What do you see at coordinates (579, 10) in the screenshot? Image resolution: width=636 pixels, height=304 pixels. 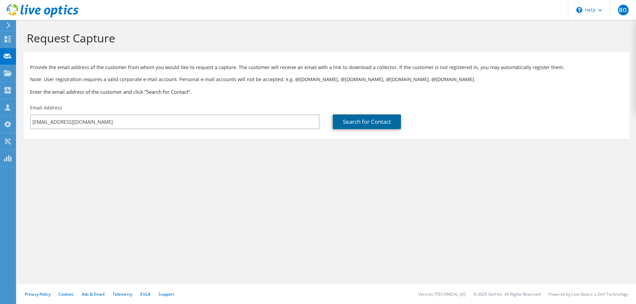 I see `svg: \n` at bounding box center [579, 10].